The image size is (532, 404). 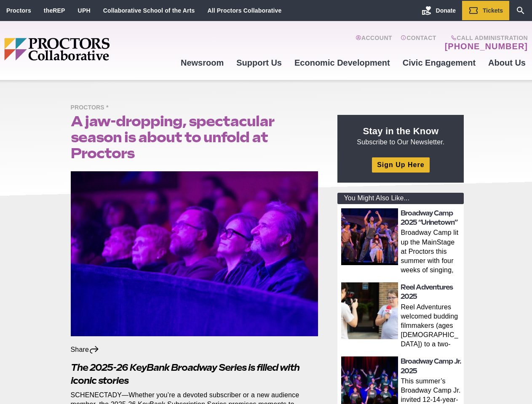 I want to click on a: Account, so click(x=373, y=43).